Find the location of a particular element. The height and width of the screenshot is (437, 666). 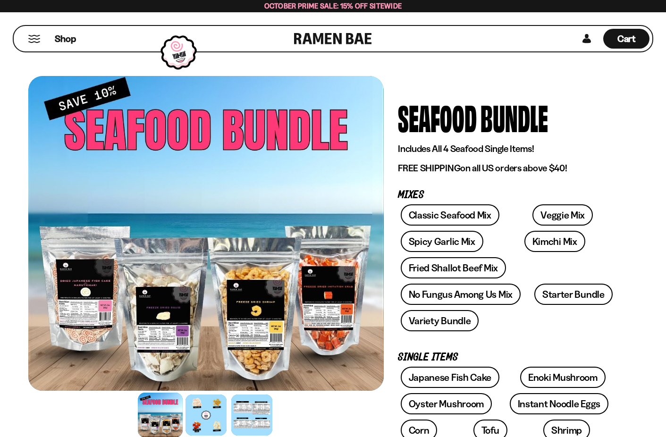

span: October Prime Sale: 15% off Sitewide is located at coordinates (333, 6).